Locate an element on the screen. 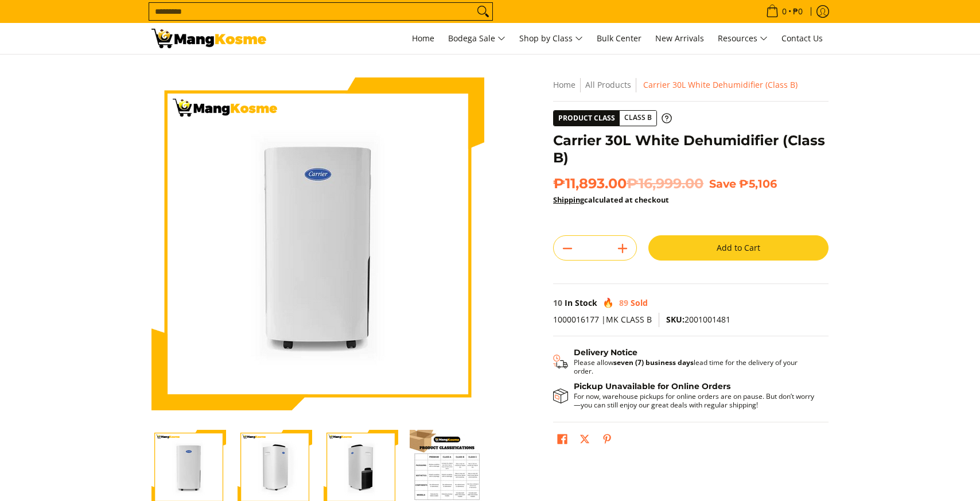 This screenshot has height=501, width=980. h1: Carrier 30L White Dehumidifier (Class B) is located at coordinates (690, 149).